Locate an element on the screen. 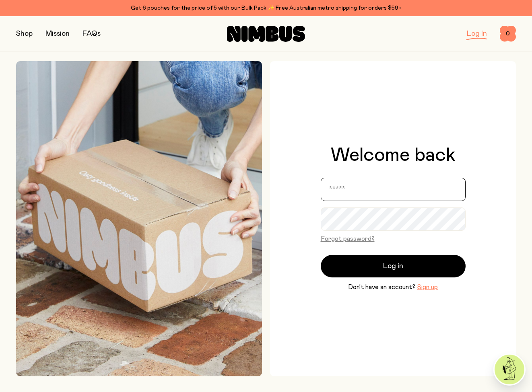 This screenshot has height=392, width=532. img: Picking up Nimbus mailer from doorstep is located at coordinates (139, 219).